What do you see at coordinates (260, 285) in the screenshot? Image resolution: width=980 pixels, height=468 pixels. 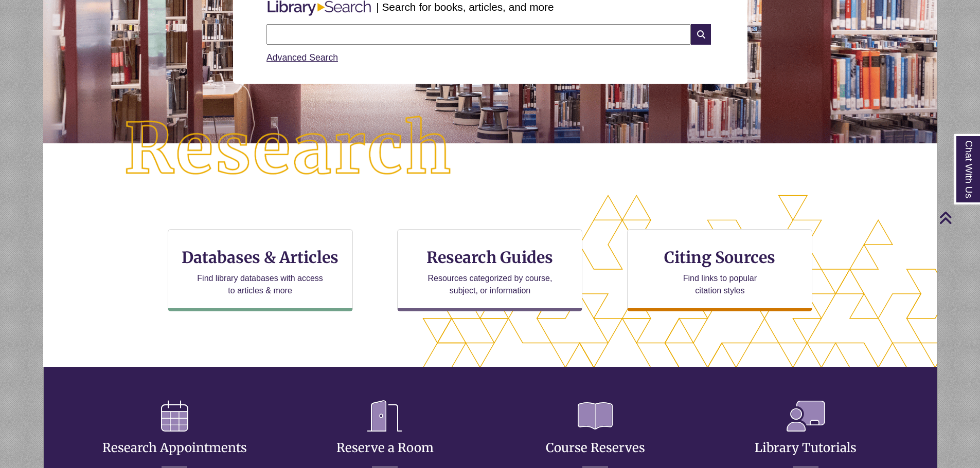 I see `p: Find library databases with access to articles & more` at bounding box center [260, 285].